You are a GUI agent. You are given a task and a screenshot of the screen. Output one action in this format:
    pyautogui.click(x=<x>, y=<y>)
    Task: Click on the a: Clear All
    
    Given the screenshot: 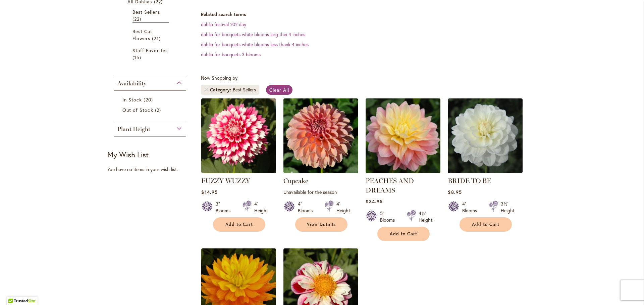 What is the action you would take?
    pyautogui.click(x=279, y=90)
    